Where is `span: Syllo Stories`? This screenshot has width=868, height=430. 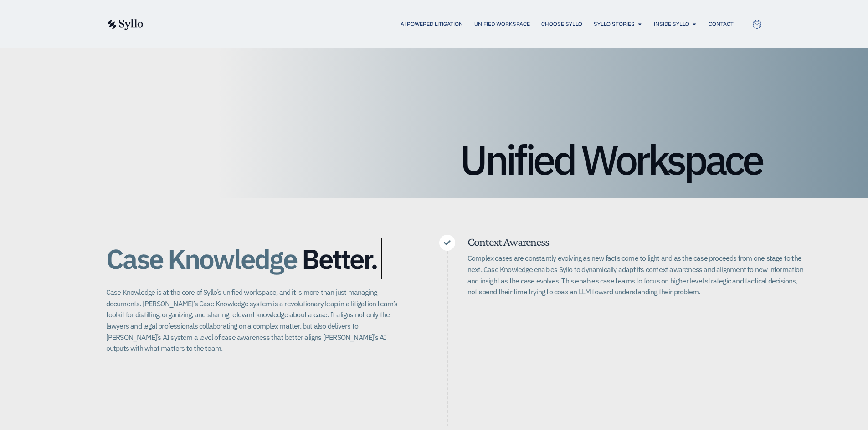 span: Syllo Stories is located at coordinates (614, 24).